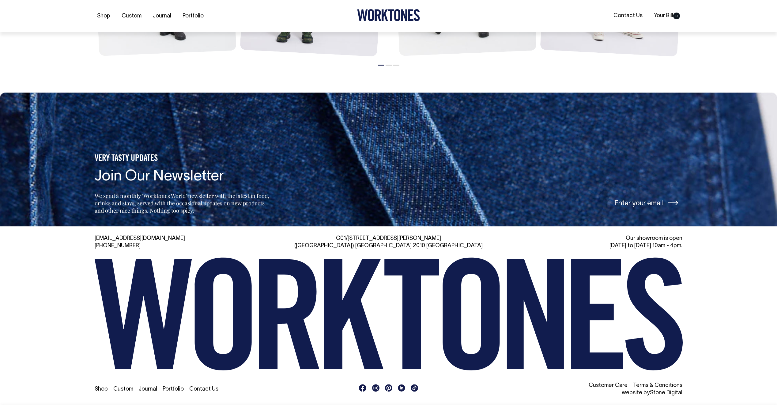 Image resolution: width=777 pixels, height=405 pixels. Describe the element at coordinates (381, 65) in the screenshot. I see `button: 1 of 3` at that location.